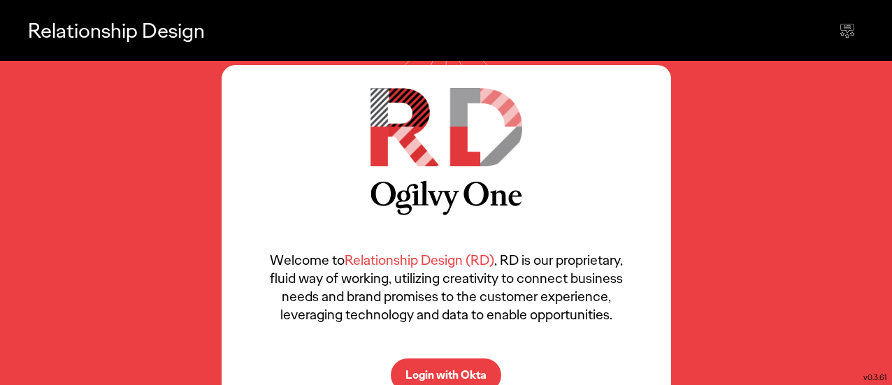 This screenshot has width=892, height=385. What do you see at coordinates (446, 375) in the screenshot?
I see `p: Login with Okta` at bounding box center [446, 375].